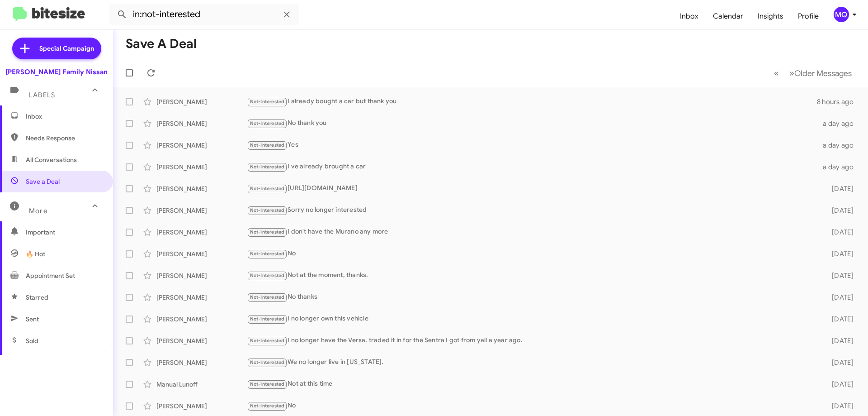 Image resolution: width=868 pixels, height=416 pixels. Describe the element at coordinates (532, 123) in the screenshot. I see `div: No thank you` at that location.